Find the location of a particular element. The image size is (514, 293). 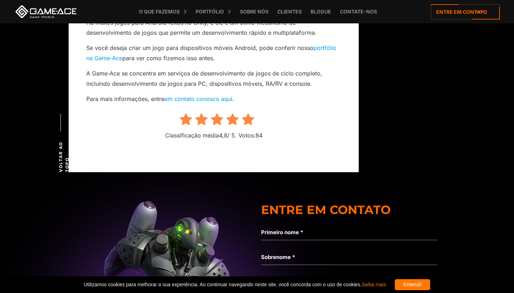

font: Se você deseja criar um jogo para dispositivos móveis Android, pode conferir nosso is located at coordinates (200, 48).